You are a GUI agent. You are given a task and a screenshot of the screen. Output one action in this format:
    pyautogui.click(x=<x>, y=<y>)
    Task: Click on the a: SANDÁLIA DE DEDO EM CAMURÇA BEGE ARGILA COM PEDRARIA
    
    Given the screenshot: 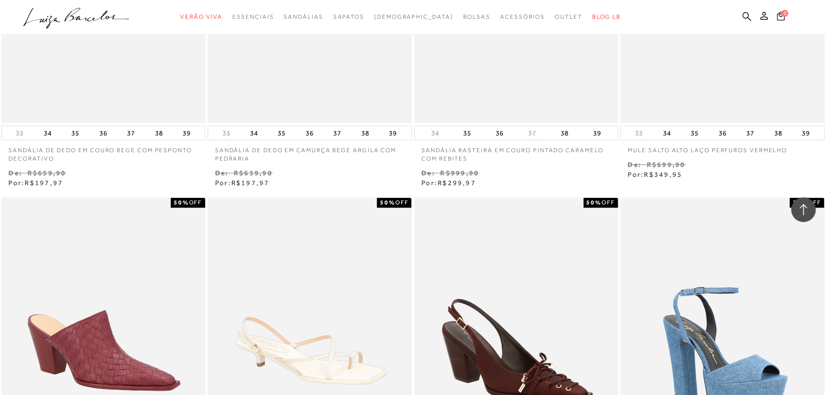 What is the action you would take?
    pyautogui.click(x=310, y=152)
    